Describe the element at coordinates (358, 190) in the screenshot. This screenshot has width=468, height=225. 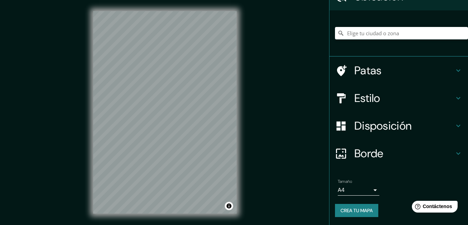
I see `div: A4` at that location.